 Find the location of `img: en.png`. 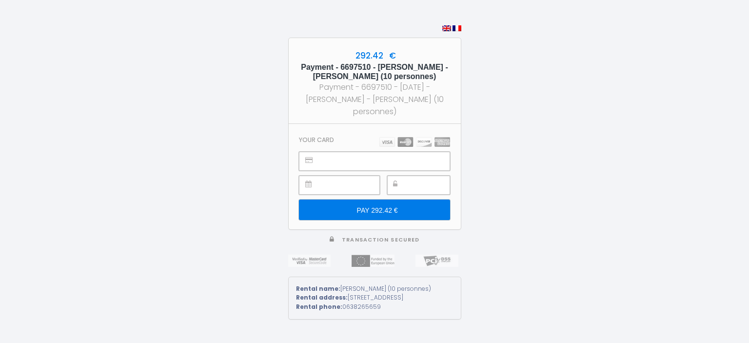

img: en.png is located at coordinates (447, 28).